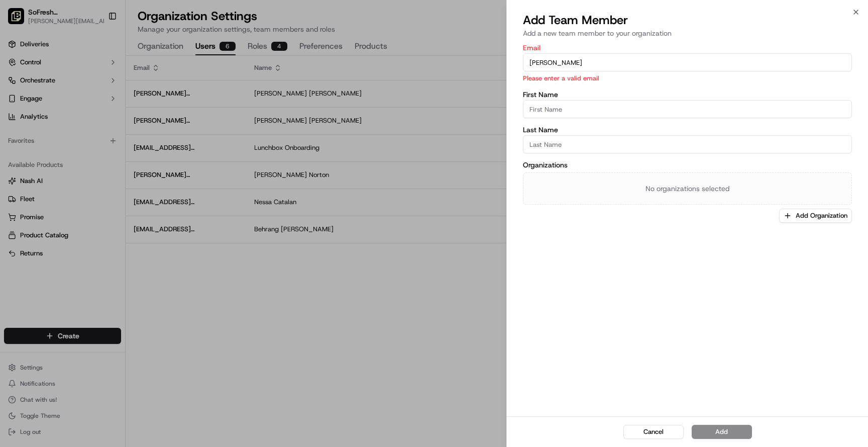 This screenshot has height=447, width=868. I want to click on h2: Add Team Member, so click(687, 20).